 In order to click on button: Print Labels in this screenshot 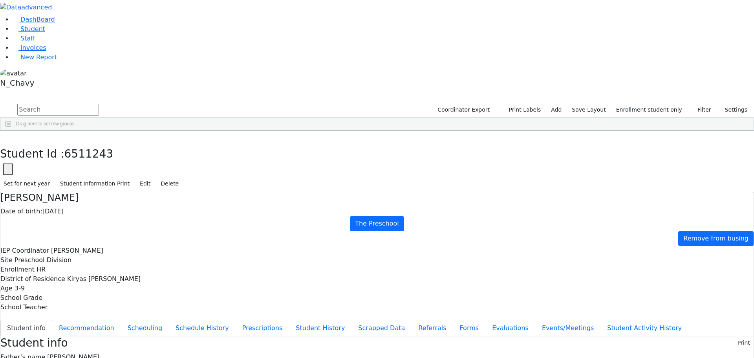, I will do `click(522, 109)`.